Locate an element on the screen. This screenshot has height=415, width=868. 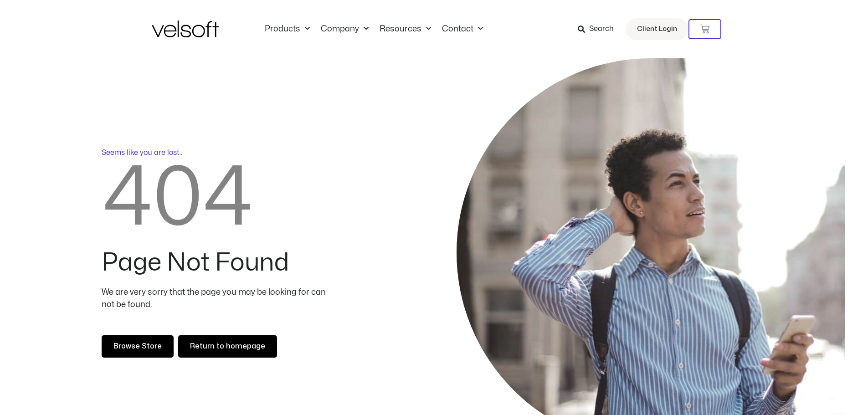
a: Client Login is located at coordinates (657, 29).